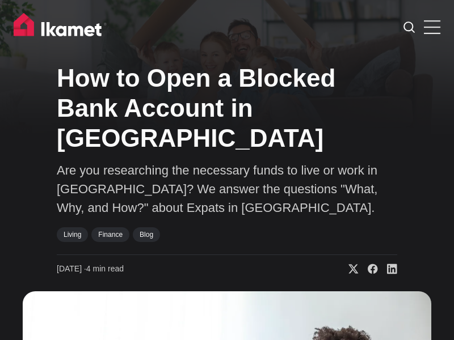 This screenshot has width=454, height=340. Describe the element at coordinates (387, 269) in the screenshot. I see `a: Share on Linkedin` at that location.